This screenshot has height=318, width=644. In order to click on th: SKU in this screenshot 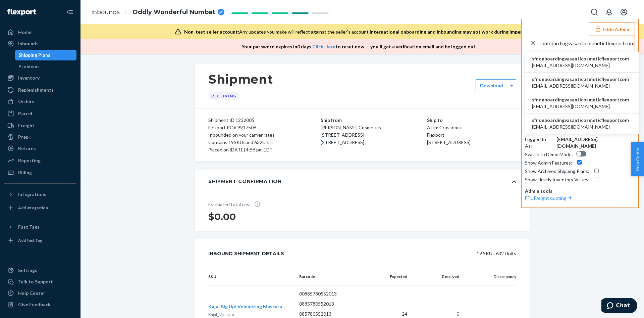, I will do `click(251, 277)`.